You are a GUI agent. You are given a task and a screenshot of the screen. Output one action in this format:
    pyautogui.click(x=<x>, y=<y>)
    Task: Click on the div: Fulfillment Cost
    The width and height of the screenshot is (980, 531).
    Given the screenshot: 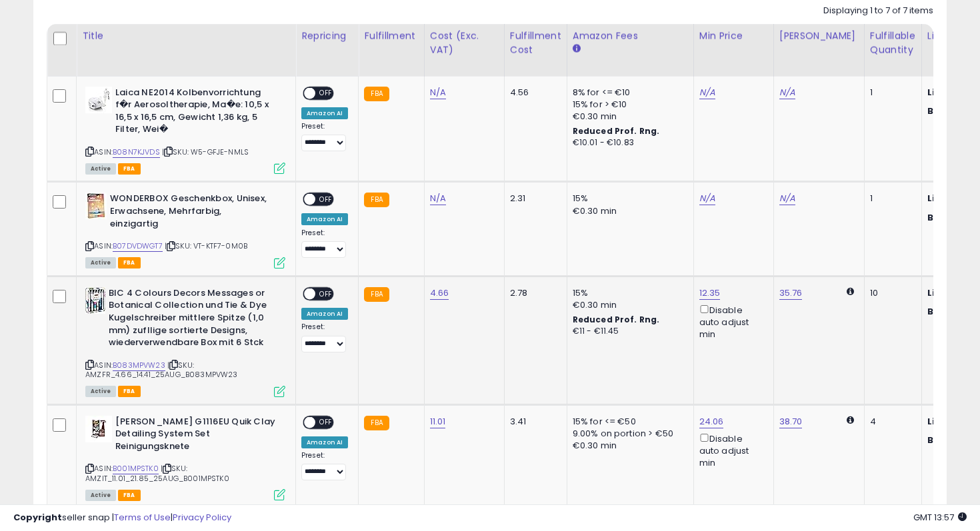 What is the action you would take?
    pyautogui.click(x=535, y=44)
    